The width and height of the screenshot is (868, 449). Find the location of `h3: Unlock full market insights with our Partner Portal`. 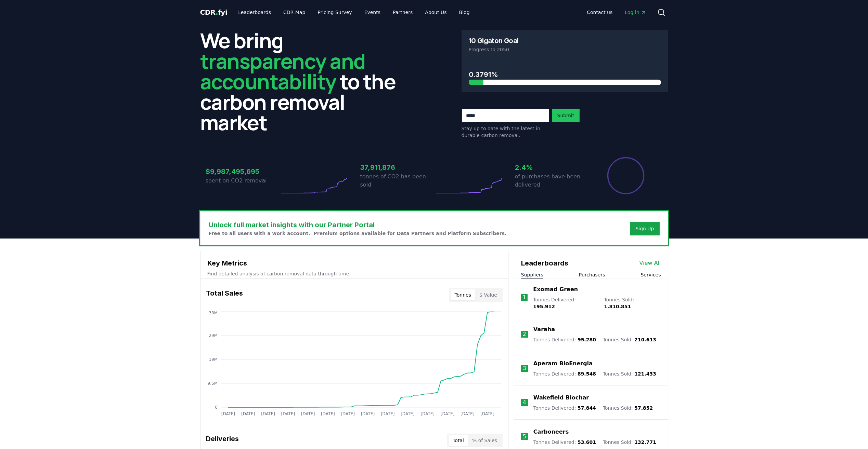

h3: Unlock full market insights with our Partner Portal is located at coordinates (358, 225).